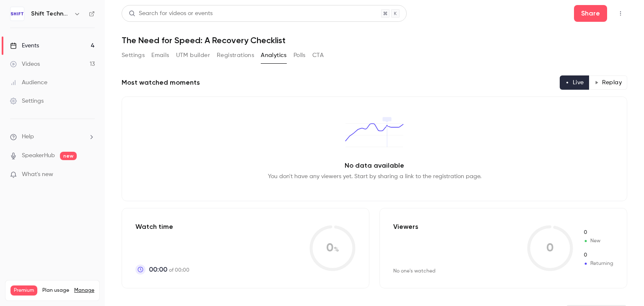  I want to click on div: Audience, so click(28, 83).